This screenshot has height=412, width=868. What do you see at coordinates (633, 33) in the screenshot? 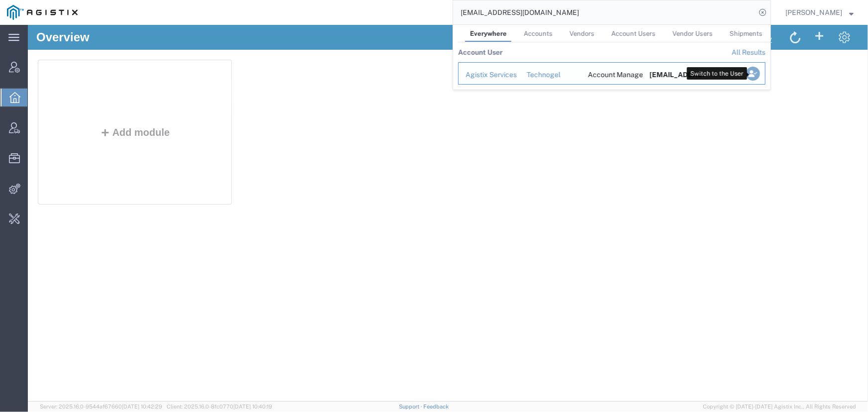
I see `span: Account Users` at bounding box center [633, 33].